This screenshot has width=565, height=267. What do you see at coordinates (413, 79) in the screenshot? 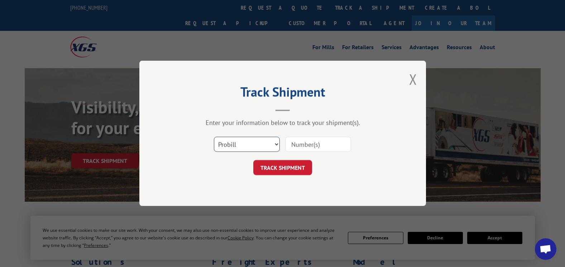
I see `button: Close modal` at bounding box center [413, 79].